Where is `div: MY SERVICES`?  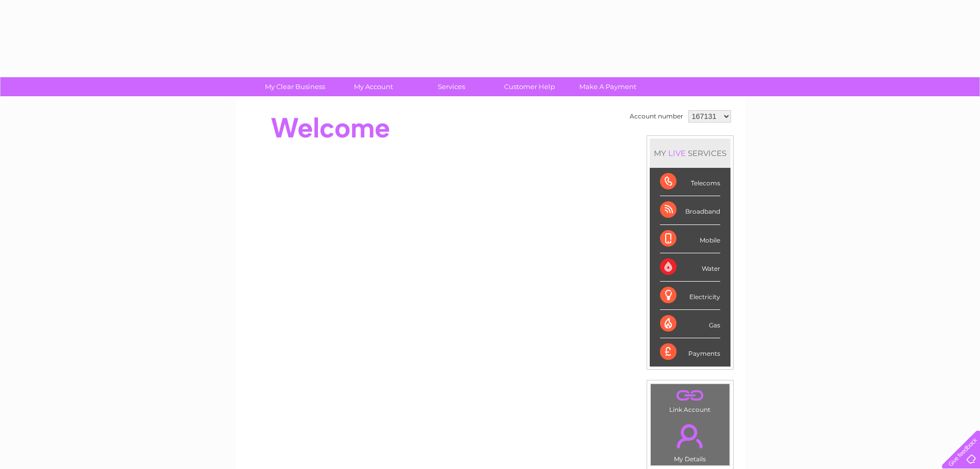 div: MY SERVICES is located at coordinates (690, 153).